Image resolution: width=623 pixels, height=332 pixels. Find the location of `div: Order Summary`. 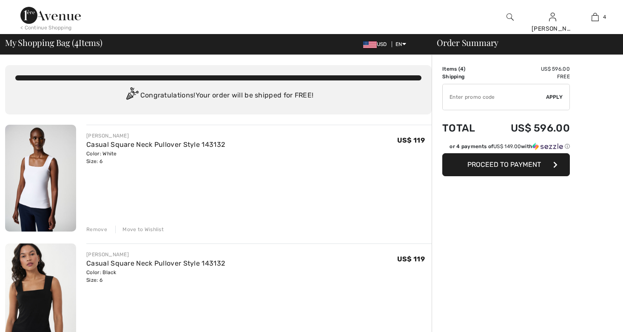

div: Order Summary is located at coordinates (522, 43).